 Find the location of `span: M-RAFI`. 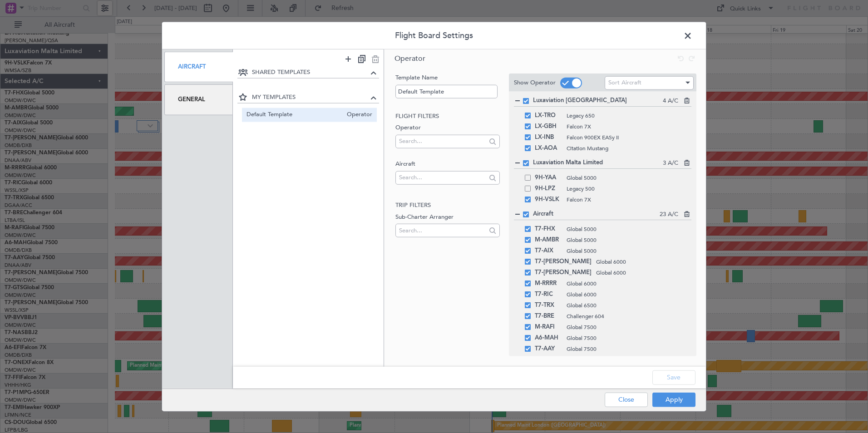

span: M-RAFI is located at coordinates (549, 327).